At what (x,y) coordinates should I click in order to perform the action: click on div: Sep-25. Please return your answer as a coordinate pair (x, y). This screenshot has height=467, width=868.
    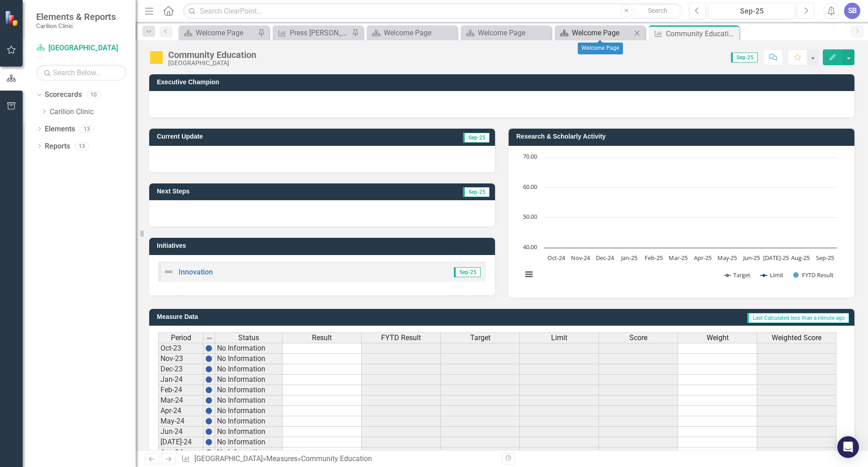
    Looking at the image, I should click on (752, 11).